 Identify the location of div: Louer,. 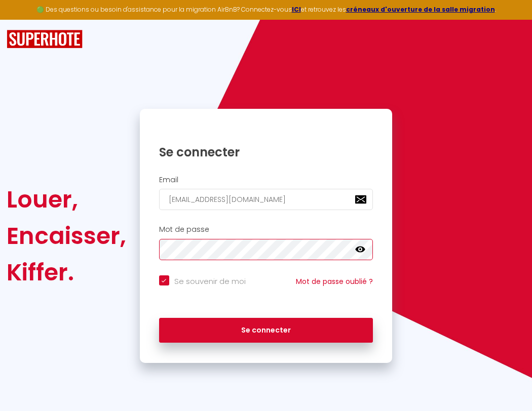
(66, 199).